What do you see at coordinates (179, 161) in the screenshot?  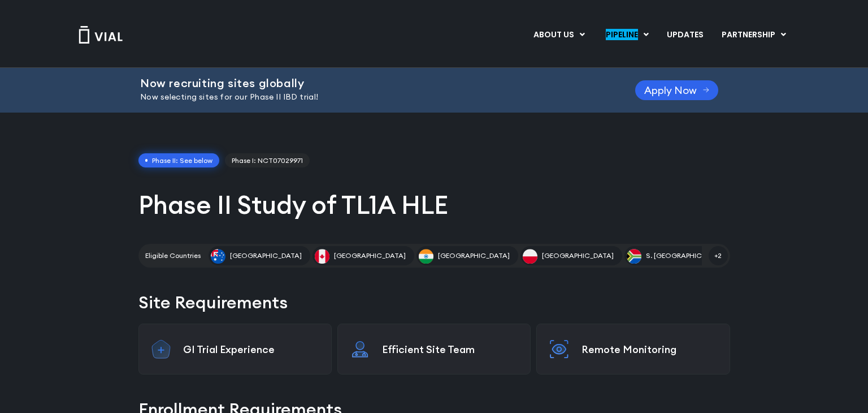 I see `span: Phase II: See below` at bounding box center [179, 161].